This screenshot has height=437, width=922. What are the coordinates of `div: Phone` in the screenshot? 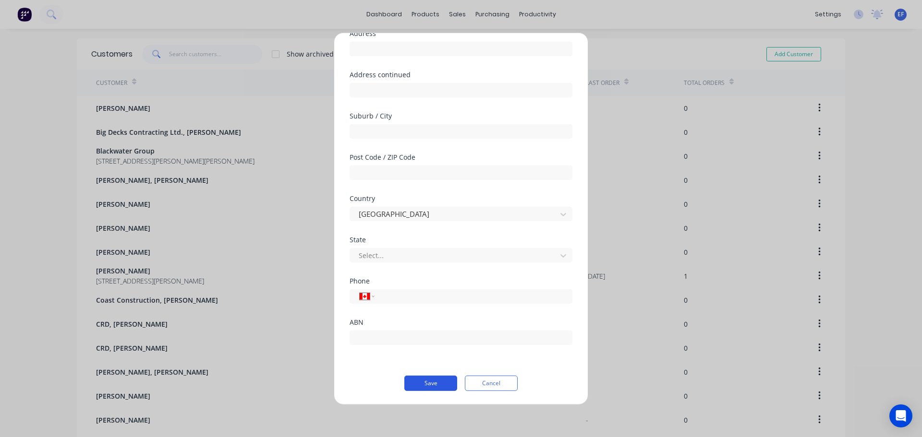 It's located at (461, 281).